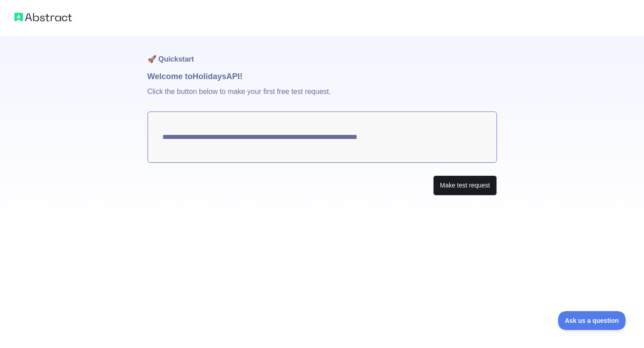  I want to click on button: Make test request, so click(464, 185).